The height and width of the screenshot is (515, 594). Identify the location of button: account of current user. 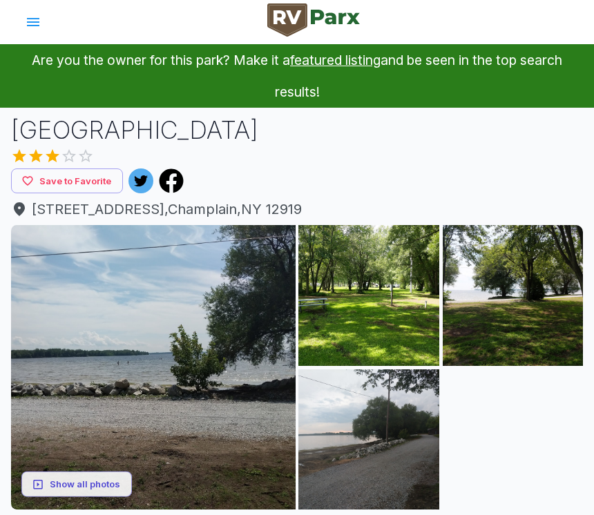
(33, 22).